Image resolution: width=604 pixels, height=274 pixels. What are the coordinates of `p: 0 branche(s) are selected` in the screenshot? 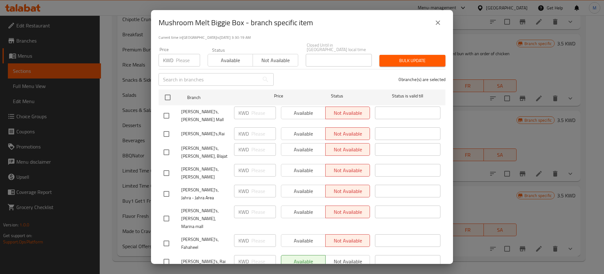 It's located at (422, 79).